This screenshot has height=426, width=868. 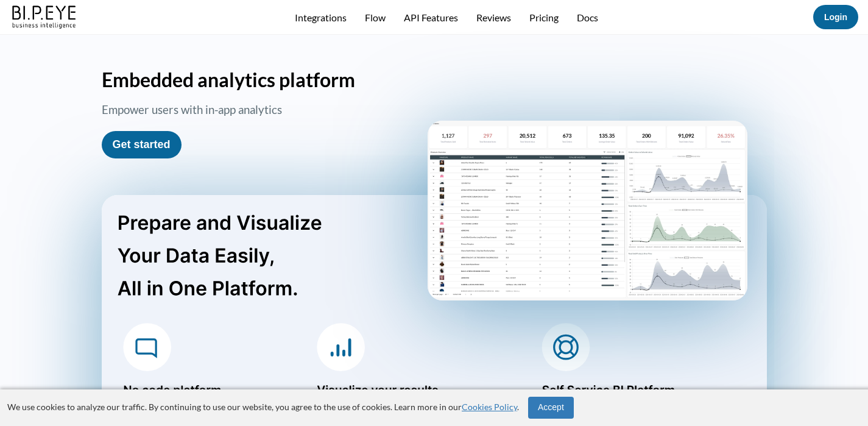 I want to click on a: Get started, so click(x=141, y=144).